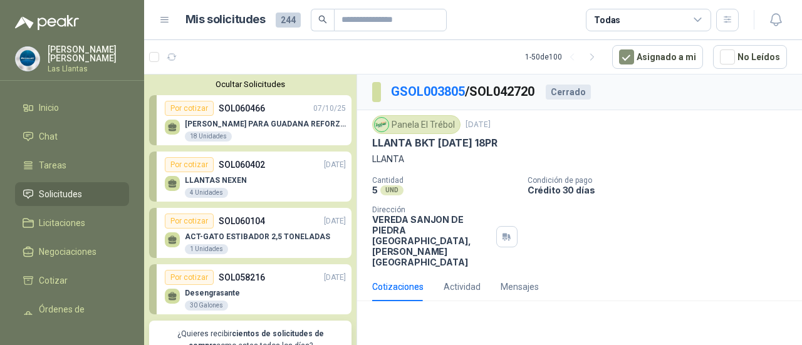 The width and height of the screenshot is (802, 345). Describe the element at coordinates (216, 180) in the screenshot. I see `p: LLANTAS NEXEN` at that location.